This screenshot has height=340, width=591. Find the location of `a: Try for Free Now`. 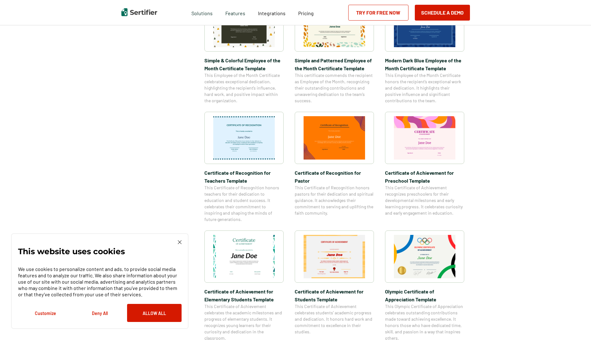

a: Try for Free Now is located at coordinates (379, 13).